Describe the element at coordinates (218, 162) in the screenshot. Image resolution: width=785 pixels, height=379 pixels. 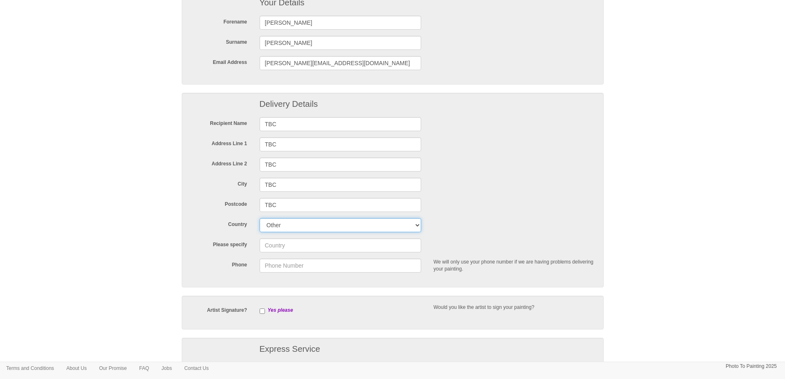
I see `label: Address Line 2` at that location.